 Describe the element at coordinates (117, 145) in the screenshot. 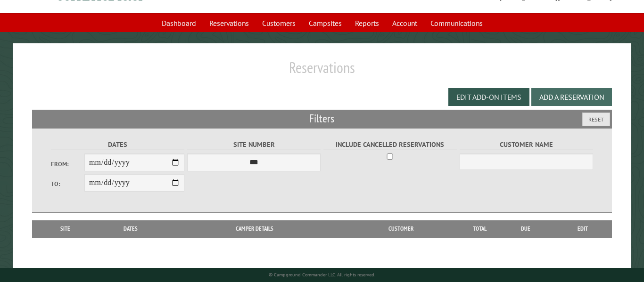

I see `label: Dates` at that location.